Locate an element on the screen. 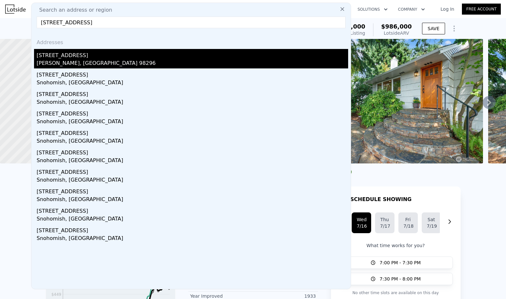 Image resolution: width=506 pixels, height=299 pixels. span: Search an address or region is located at coordinates (73, 10).